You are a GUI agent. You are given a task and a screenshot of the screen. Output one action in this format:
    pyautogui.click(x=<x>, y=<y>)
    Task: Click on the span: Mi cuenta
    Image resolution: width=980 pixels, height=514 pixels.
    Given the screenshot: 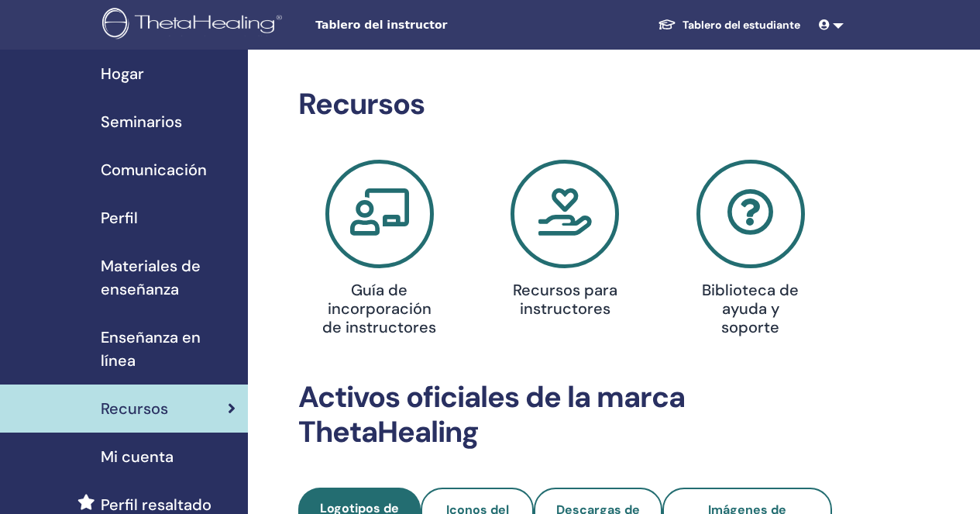 What is the action you would take?
    pyautogui.click(x=137, y=457)
    